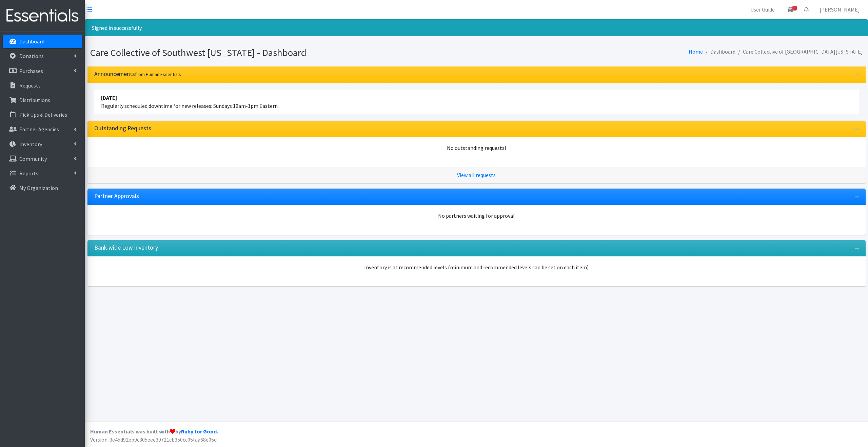 This screenshot has height=447, width=868. Describe the element at coordinates (39, 129) in the screenshot. I see `p: Partner Agencies` at that location.